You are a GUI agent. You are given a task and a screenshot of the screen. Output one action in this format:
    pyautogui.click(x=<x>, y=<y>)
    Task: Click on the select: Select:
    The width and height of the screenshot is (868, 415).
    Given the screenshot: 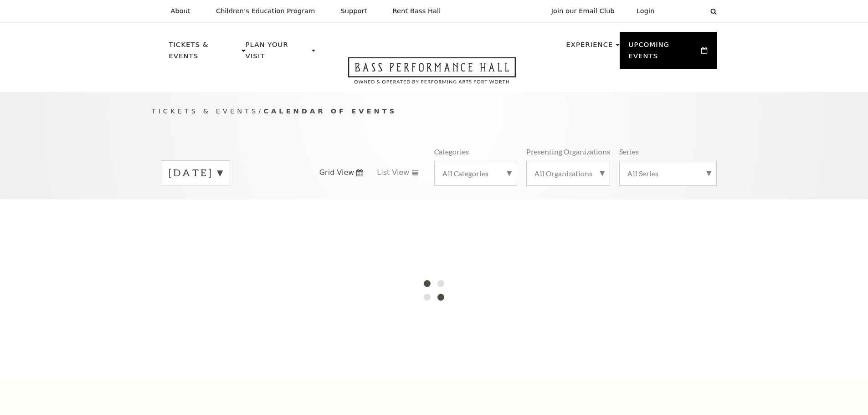 What is the action you would take?
    pyautogui.click(x=686, y=11)
    